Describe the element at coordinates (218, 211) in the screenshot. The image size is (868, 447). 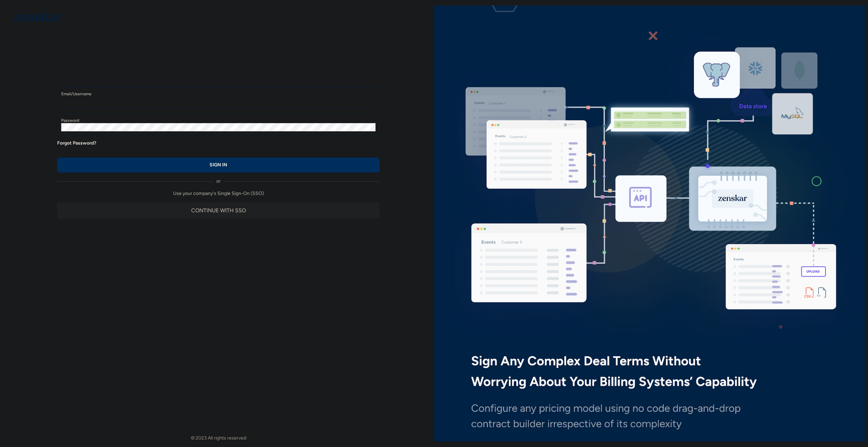
I see `button: CONTINUE WITH SSO` at that location.